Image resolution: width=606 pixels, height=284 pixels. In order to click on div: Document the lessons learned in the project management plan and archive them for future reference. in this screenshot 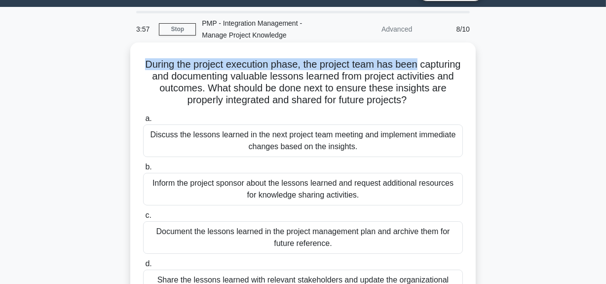, I will do `click(303, 238)`.